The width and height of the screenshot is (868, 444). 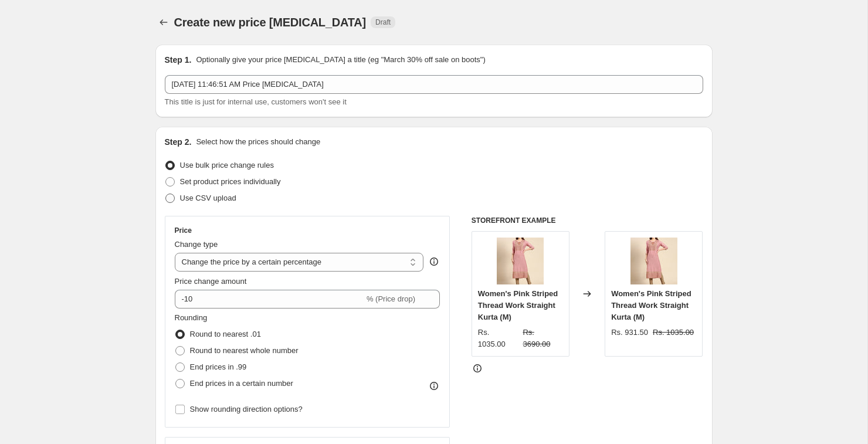 What do you see at coordinates (208, 198) in the screenshot?
I see `span: Use CSV upload` at bounding box center [208, 198].